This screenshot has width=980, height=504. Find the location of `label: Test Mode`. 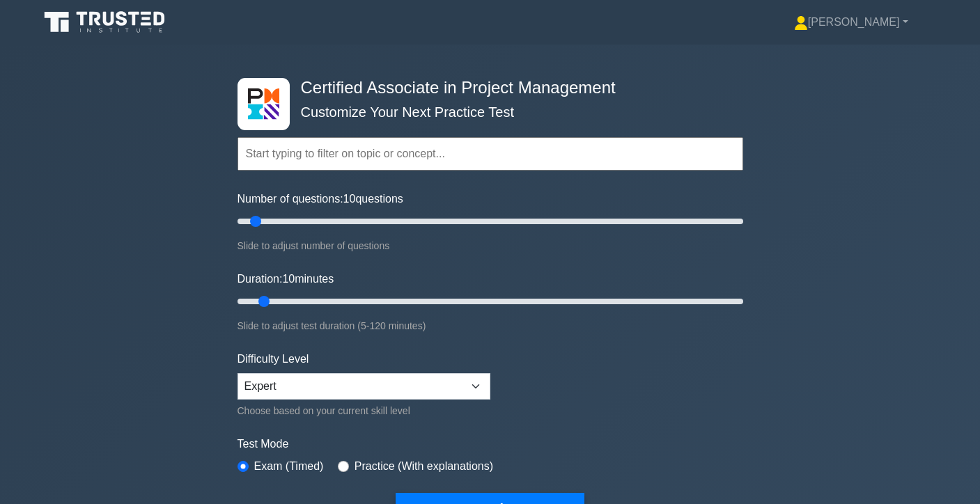

label: Test Mode is located at coordinates (490, 445).